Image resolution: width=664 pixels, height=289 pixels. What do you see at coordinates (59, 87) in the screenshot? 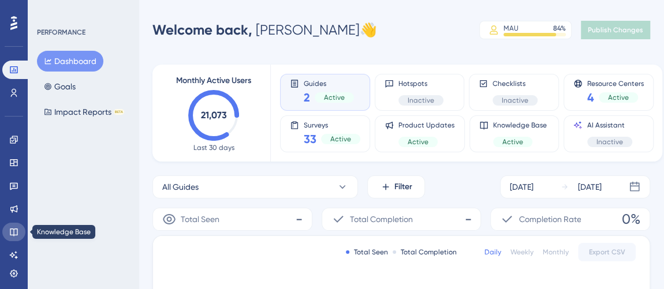
I see `button: Goals` at bounding box center [59, 87].